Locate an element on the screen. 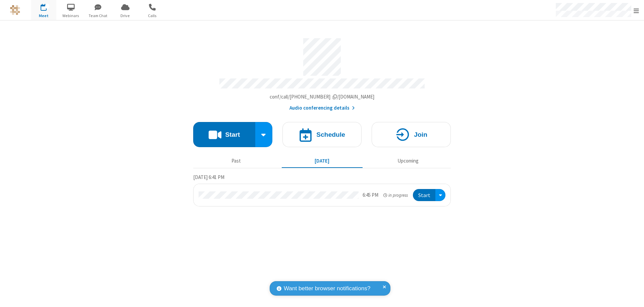  button: Copy my meeting room linkCopy my meeting room link is located at coordinates (322, 97).